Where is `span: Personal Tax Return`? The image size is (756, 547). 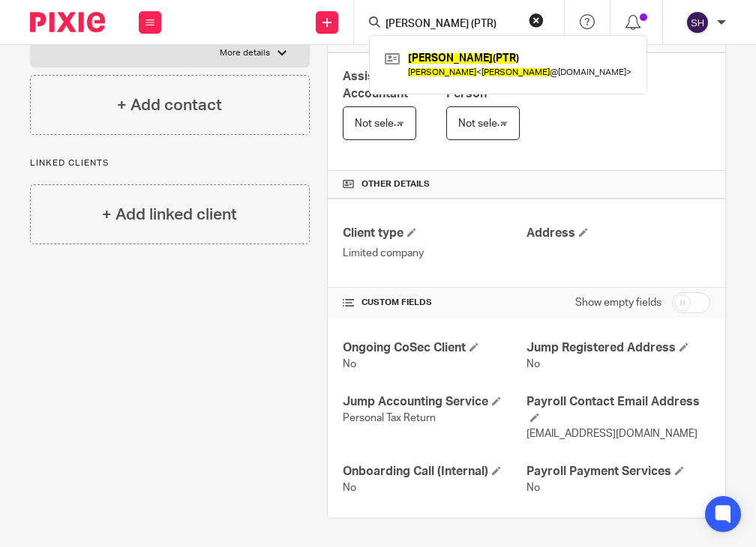
span: Personal Tax Return is located at coordinates (389, 418).